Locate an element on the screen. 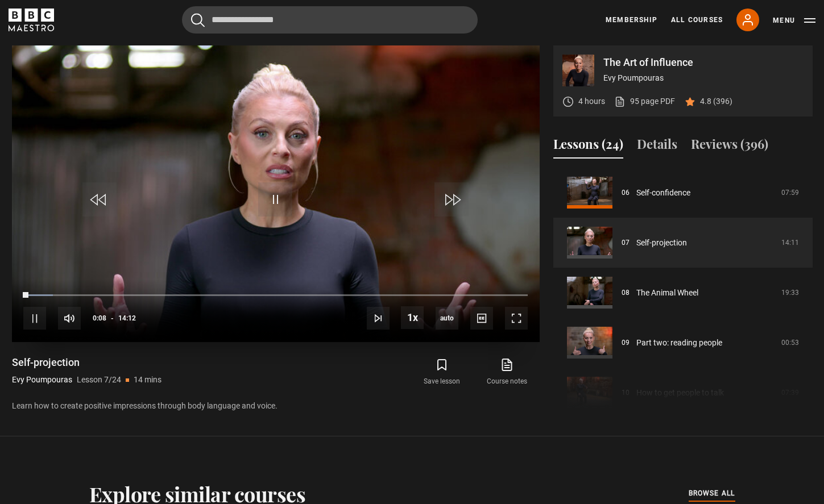 This screenshot has width=824, height=504. p: 4.8 (396) is located at coordinates (716, 101).